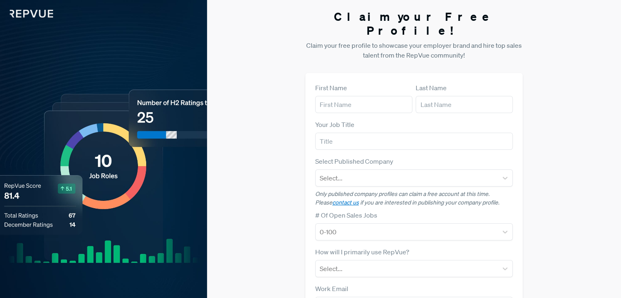  Describe the element at coordinates (332, 289) in the screenshot. I see `label: Work Email` at that location.